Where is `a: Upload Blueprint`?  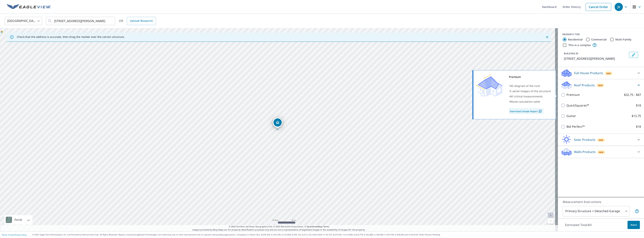 a: Upload Blueprint is located at coordinates (141, 21).